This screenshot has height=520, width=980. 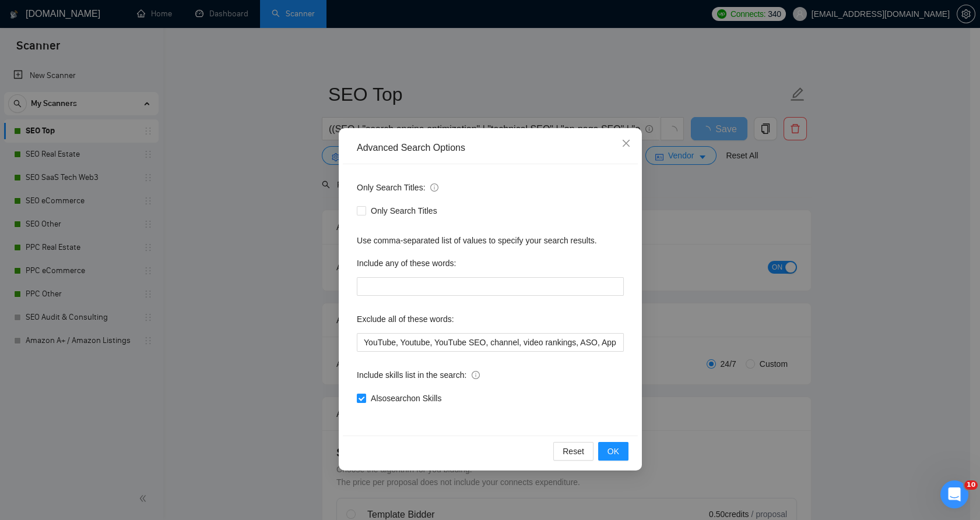 What do you see at coordinates (404, 211) in the screenshot?
I see `span: Only Search Titles` at bounding box center [404, 211].